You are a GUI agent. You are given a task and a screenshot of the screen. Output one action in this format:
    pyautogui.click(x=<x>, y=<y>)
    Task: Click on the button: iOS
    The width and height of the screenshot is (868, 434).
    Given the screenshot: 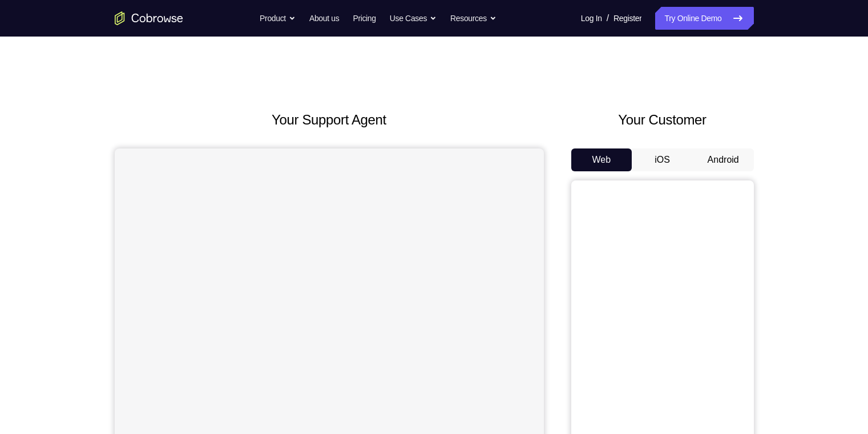 What is the action you would take?
    pyautogui.click(x=662, y=160)
    